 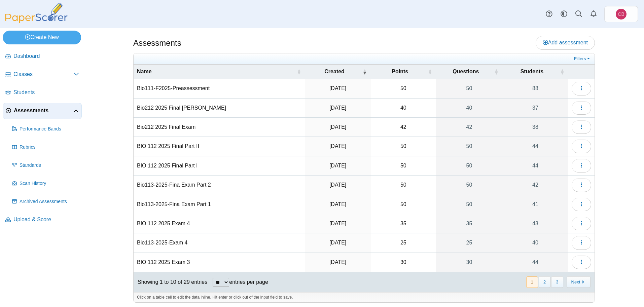 What do you see at coordinates (338, 145) in the screenshot?
I see `time: May 2, 2025 at 10:18 AM` at bounding box center [338, 145].